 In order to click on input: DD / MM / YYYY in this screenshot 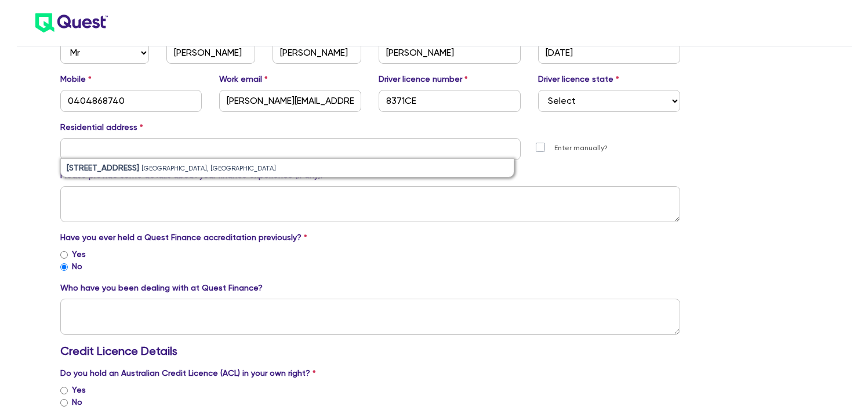, I will do `click(609, 52)`.